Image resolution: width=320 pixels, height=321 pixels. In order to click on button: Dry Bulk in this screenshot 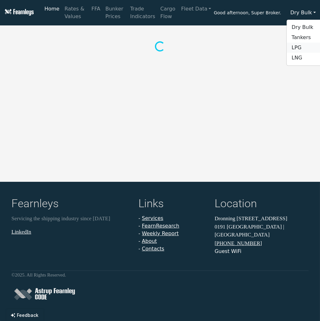, I will do `click(304, 13)`.